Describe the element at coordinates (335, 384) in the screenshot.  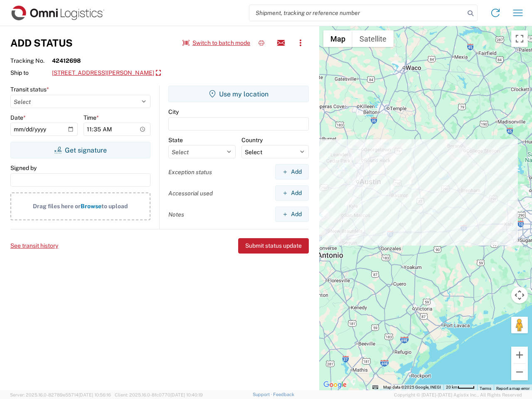
I see `a: Open this area in Google Maps (opens a new window)` at that location.